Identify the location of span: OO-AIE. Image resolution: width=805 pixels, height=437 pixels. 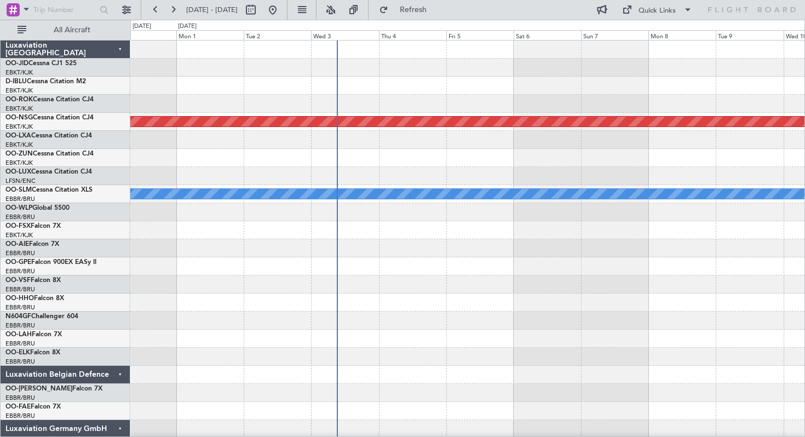
(17, 244).